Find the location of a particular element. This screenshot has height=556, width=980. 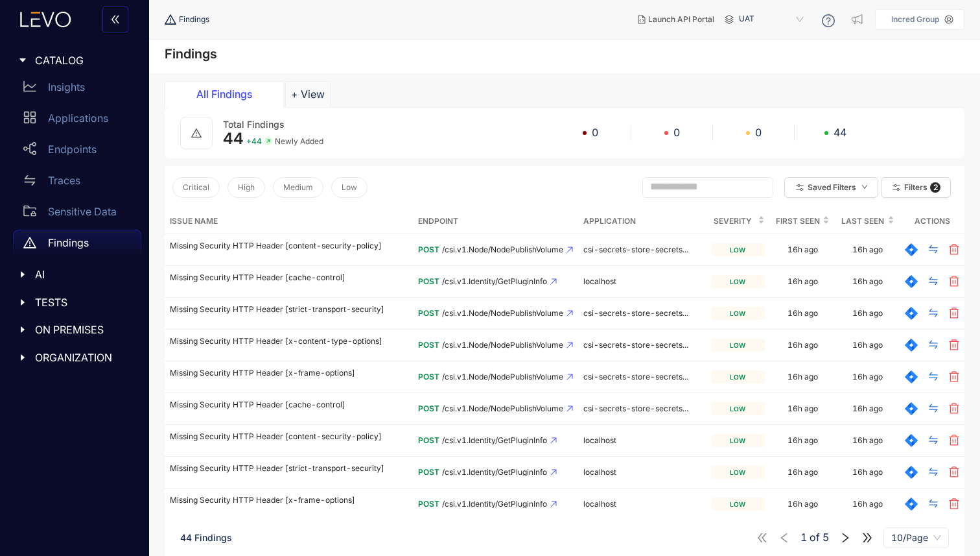

span: of is located at coordinates (815, 537).